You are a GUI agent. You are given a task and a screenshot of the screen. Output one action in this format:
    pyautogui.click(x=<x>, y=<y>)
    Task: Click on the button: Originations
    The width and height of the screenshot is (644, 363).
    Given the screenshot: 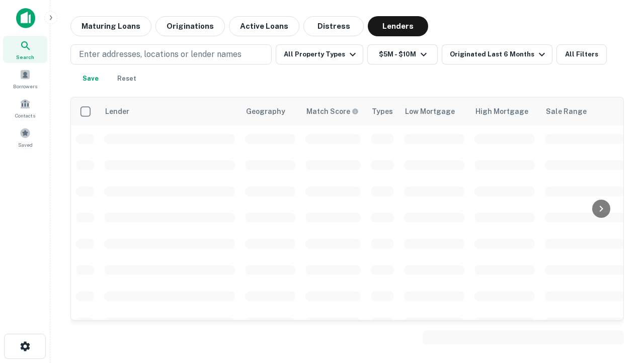 What is the action you would take?
    pyautogui.click(x=190, y=26)
    